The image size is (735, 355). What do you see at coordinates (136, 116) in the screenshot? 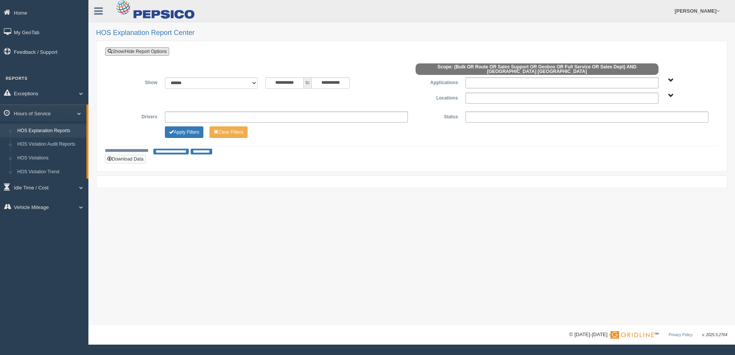
I see `label: Drivers` at bounding box center [136, 116].